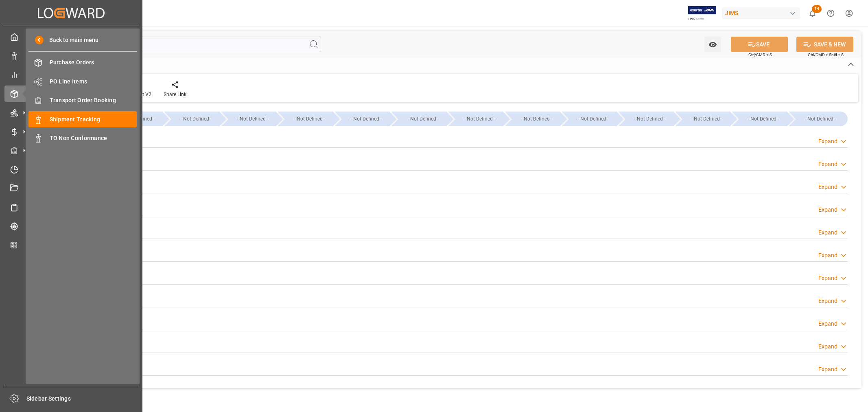 The image size is (868, 412). Describe the element at coordinates (71, 207) in the screenshot. I see `a: Sailing Schedules` at that location.